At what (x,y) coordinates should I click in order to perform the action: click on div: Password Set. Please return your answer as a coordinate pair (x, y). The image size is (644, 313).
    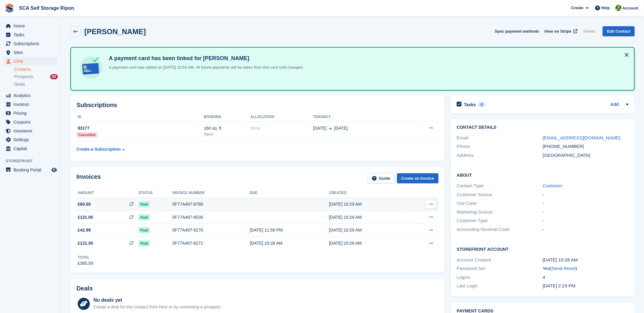
    Looking at the image, I should click on (500, 269).